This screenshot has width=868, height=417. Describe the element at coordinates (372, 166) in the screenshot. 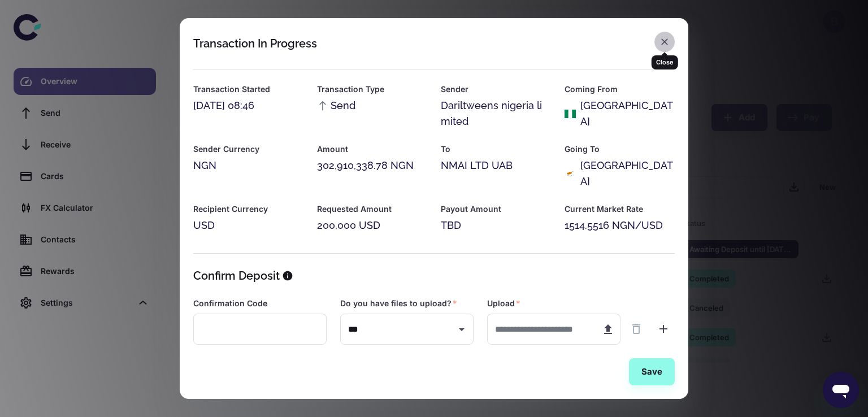

I see `div: 302,910,338.78 NGN` at that location.